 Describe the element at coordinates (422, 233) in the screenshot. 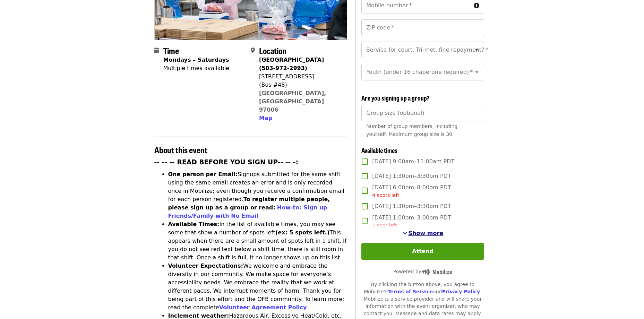

I see `button: See more timeslots` at that location.